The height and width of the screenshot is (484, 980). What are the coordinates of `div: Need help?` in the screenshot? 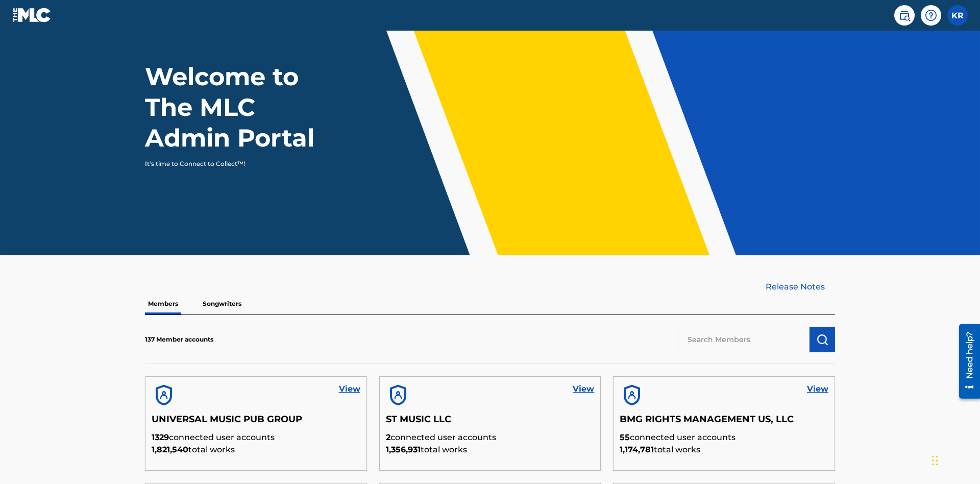 It's located at (18, 36).